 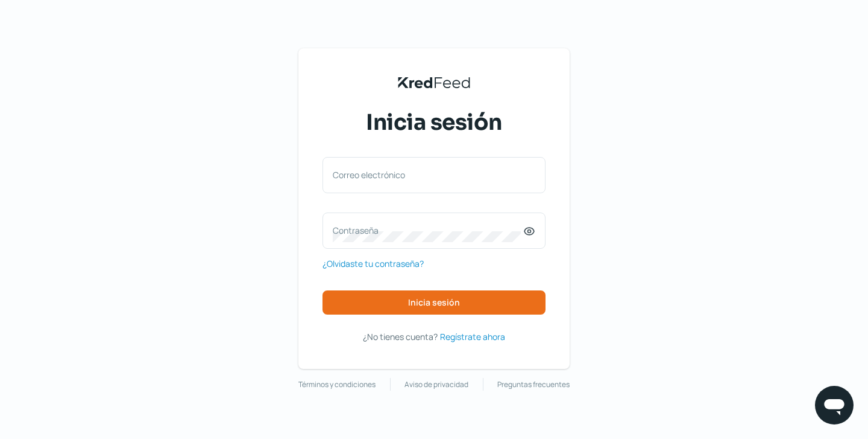 What do you see at coordinates (429, 230) in the screenshot?
I see `label: Contraseña` at bounding box center [429, 230].